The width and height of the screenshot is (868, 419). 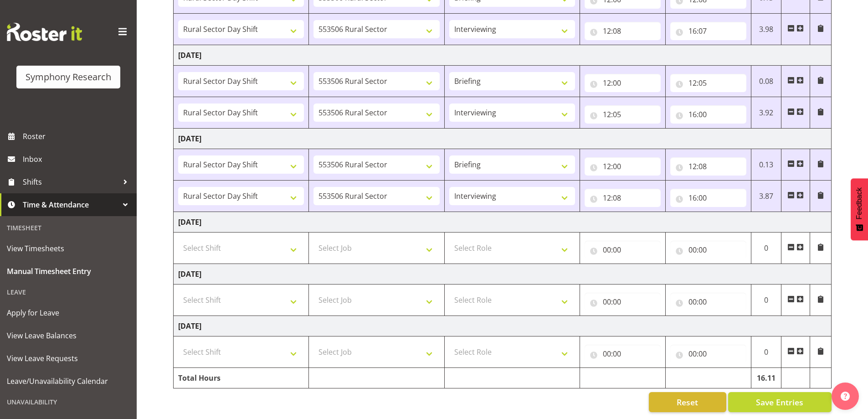 I want to click on img: Rosterit website logo, so click(x=44, y=32).